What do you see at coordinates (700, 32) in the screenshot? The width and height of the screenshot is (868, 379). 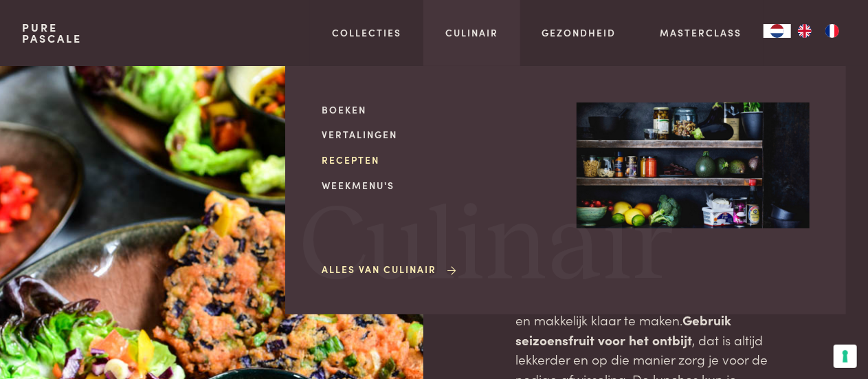 I see `a: Masterclass` at bounding box center [700, 32].